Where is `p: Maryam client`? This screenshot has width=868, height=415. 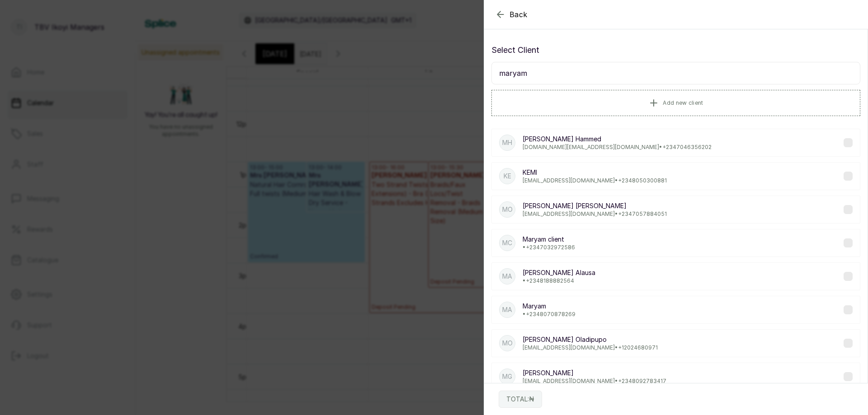
p: Maryam client is located at coordinates (549, 239).